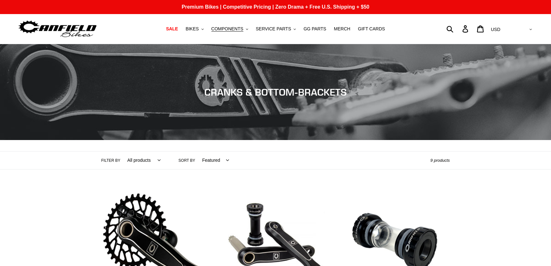 This screenshot has height=266, width=551. What do you see at coordinates (371, 29) in the screenshot?
I see `span: GIFT CARDS` at bounding box center [371, 29].